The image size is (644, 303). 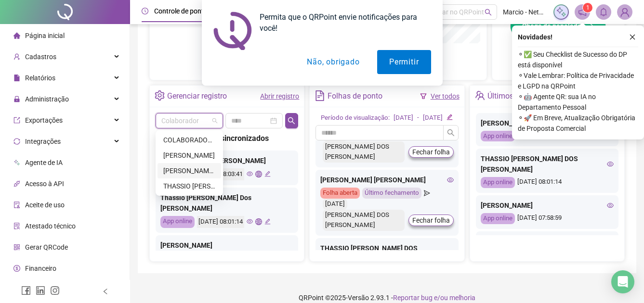 I want to click on div: Período de visualização:, so click(x=355, y=118).